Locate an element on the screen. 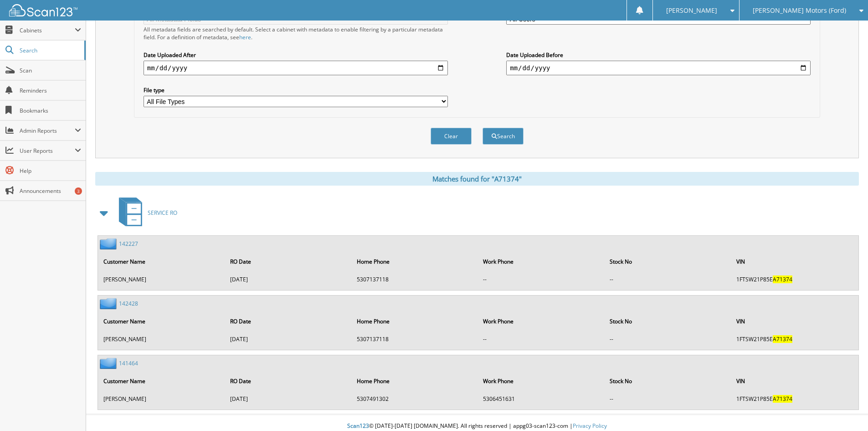  input: start is located at coordinates (296, 68).